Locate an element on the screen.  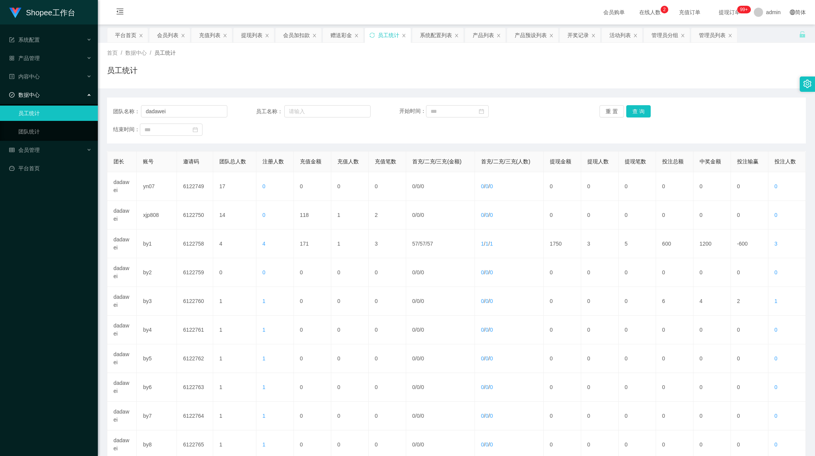
sup: 331 is located at coordinates (744, 10).